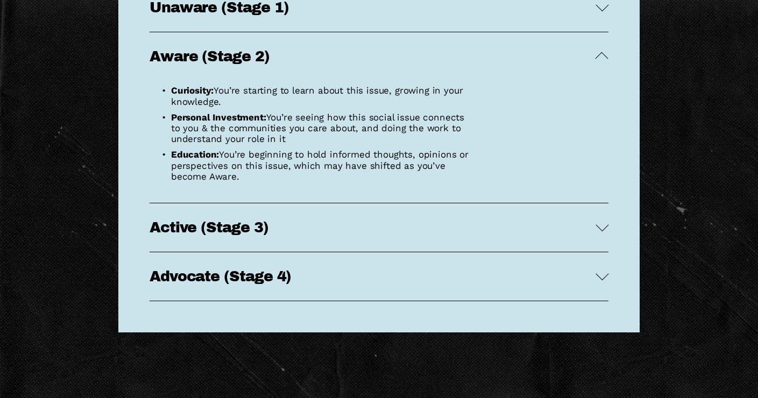  What do you see at coordinates (379, 228) in the screenshot?
I see `button: Active (Stage 3)` at bounding box center [379, 228].